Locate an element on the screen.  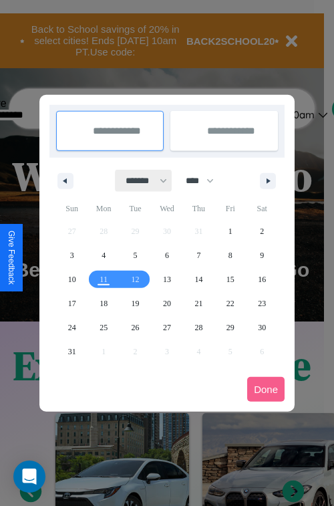
button: 27 is located at coordinates (167, 328).